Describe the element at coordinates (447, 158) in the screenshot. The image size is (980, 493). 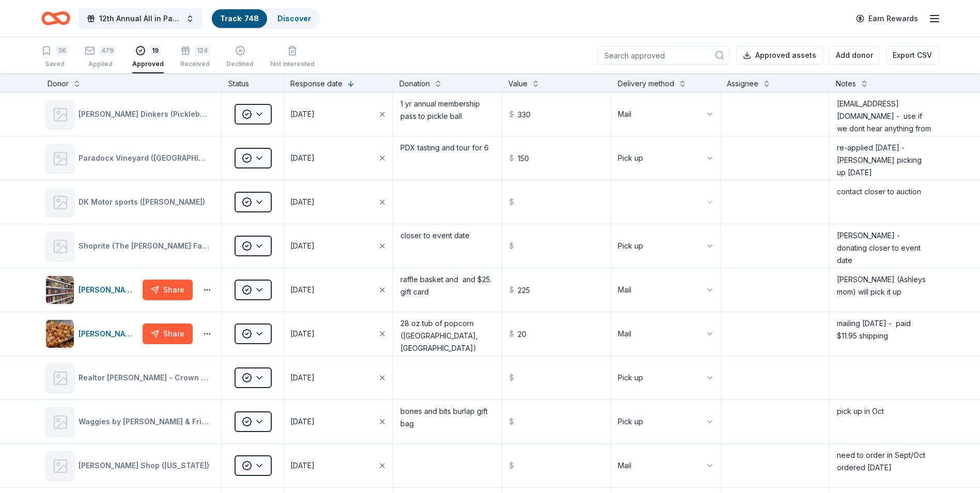
I see `textarea: PDX tasting and tour for 6` at that location.